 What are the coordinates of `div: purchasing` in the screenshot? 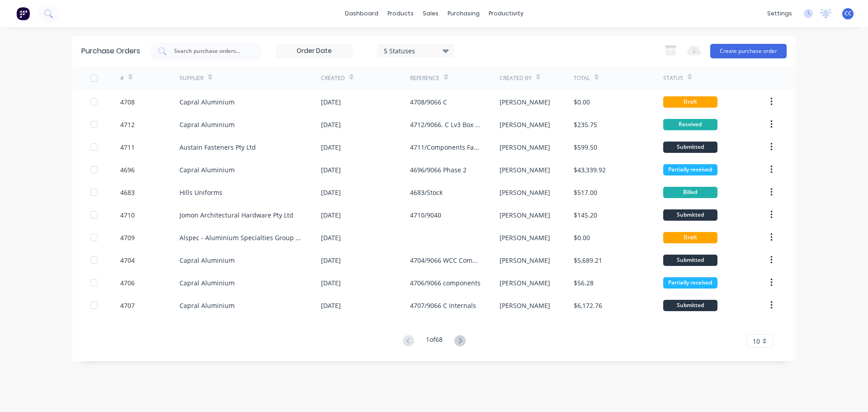 It's located at (464, 13).